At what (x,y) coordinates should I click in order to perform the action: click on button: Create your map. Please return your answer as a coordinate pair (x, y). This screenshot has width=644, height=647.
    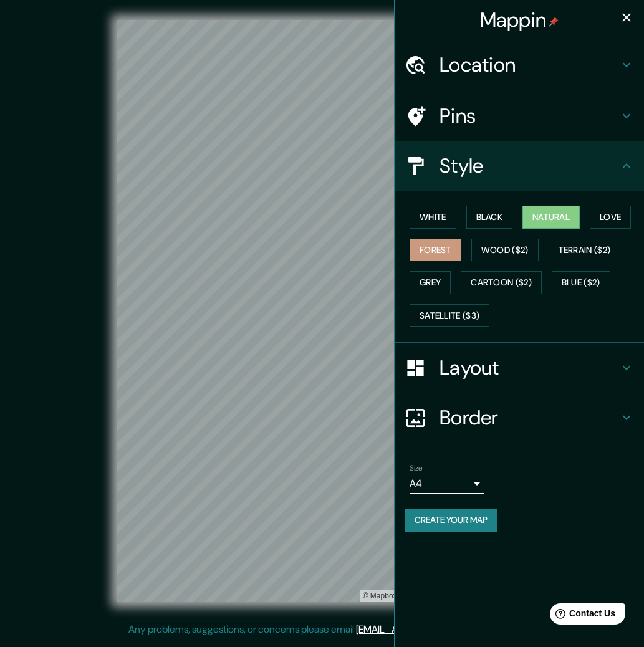
    Looking at the image, I should click on (451, 520).